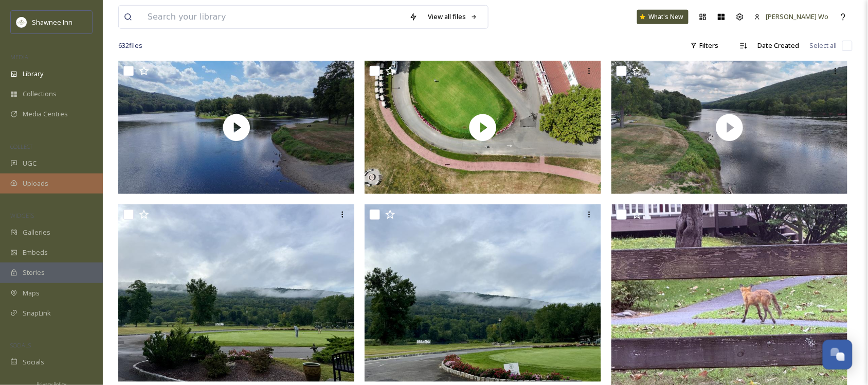 The height and width of the screenshot is (385, 868). Describe the element at coordinates (483, 293) in the screenshot. I see `img: ext_1756996792.390631_paris63ny@icloud.com-IMG_0850.jpeg` at that location.